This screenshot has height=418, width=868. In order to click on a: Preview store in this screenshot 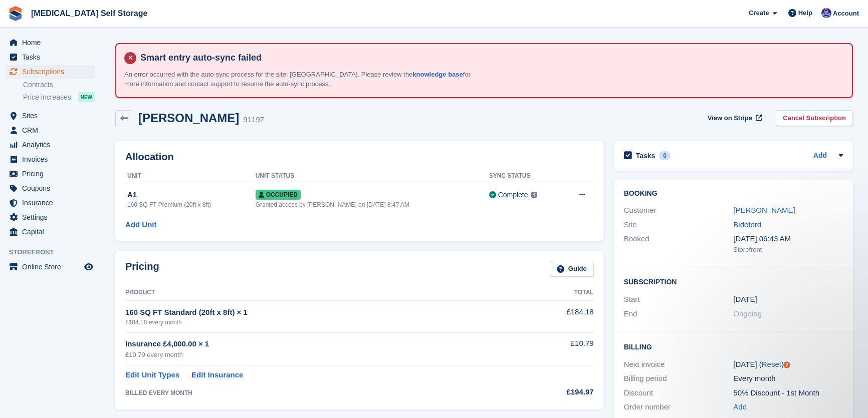, I will do `click(88, 267)`.